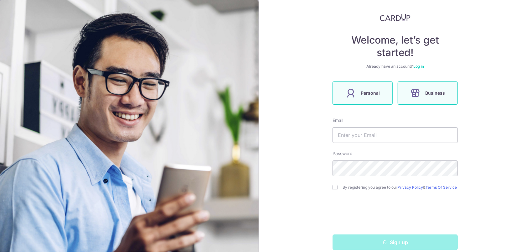 This screenshot has height=252, width=532. What do you see at coordinates (363, 93) in the screenshot?
I see `a: Personal` at bounding box center [363, 93].